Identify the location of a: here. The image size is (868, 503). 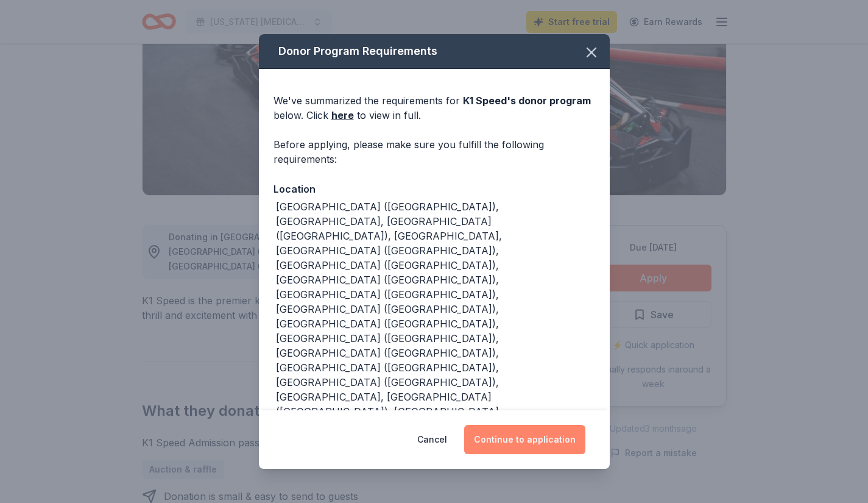
(343, 115).